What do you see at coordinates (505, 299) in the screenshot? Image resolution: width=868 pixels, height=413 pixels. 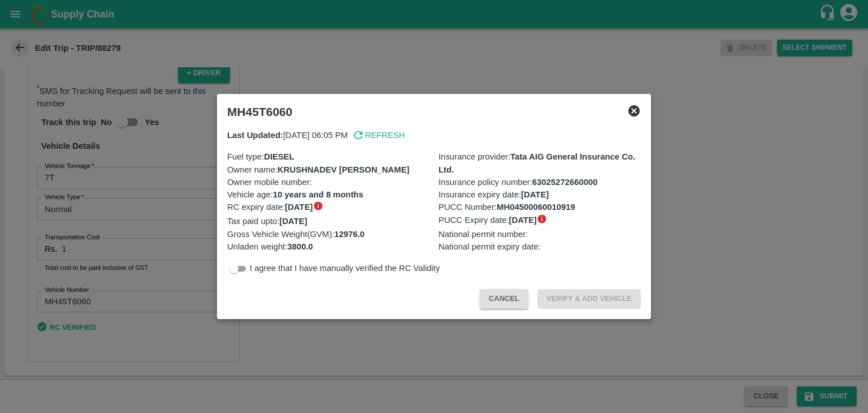 I see `button: Cancel` at bounding box center [505, 299].